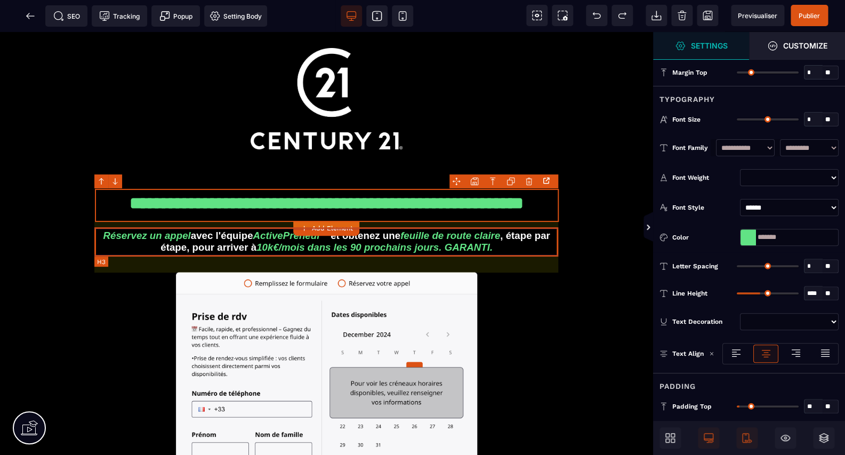  Describe the element at coordinates (374, 215) in the screenshot. I see `i: 10k€/mois dans les 90 prochains jours. GARANTI.` at that location.